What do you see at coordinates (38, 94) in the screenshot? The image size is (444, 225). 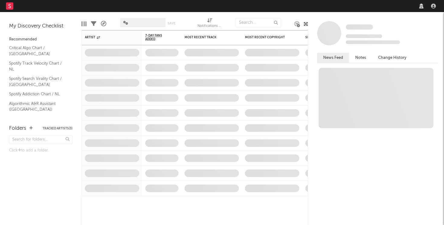 I see `a: Spotify Addiction Chart / NL` at bounding box center [38, 94].